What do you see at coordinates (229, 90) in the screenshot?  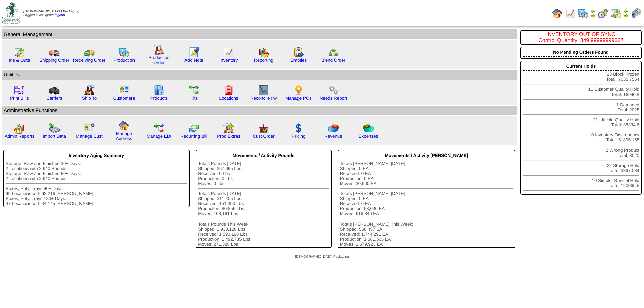 I see `img: locations.gif` at bounding box center [229, 90].